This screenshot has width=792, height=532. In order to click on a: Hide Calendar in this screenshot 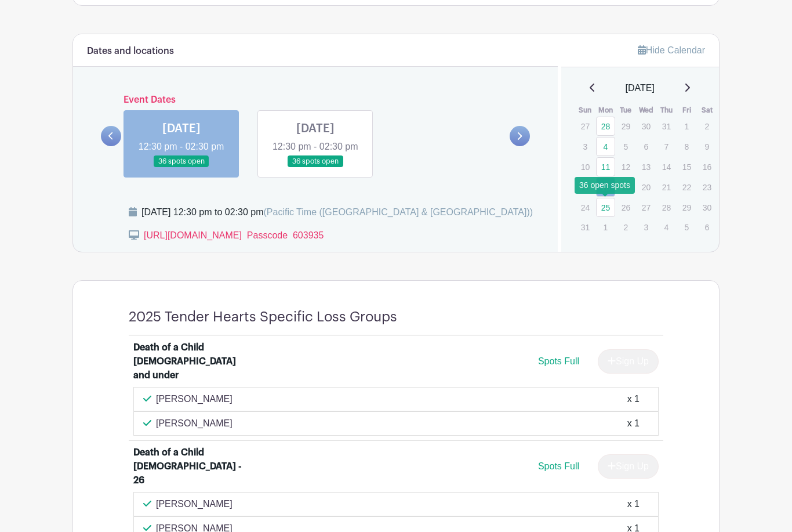, I will do `click(672, 50)`.